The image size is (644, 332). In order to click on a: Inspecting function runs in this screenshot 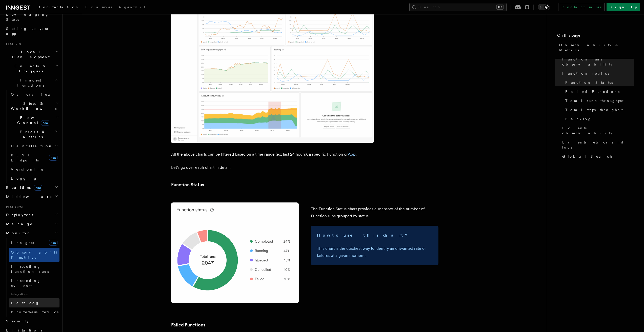, I will do `click(34, 269)`.